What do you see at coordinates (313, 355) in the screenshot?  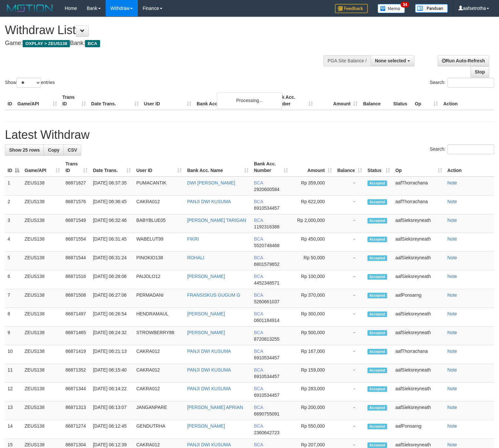 I see `td: Rp 167,000` at bounding box center [313, 355].